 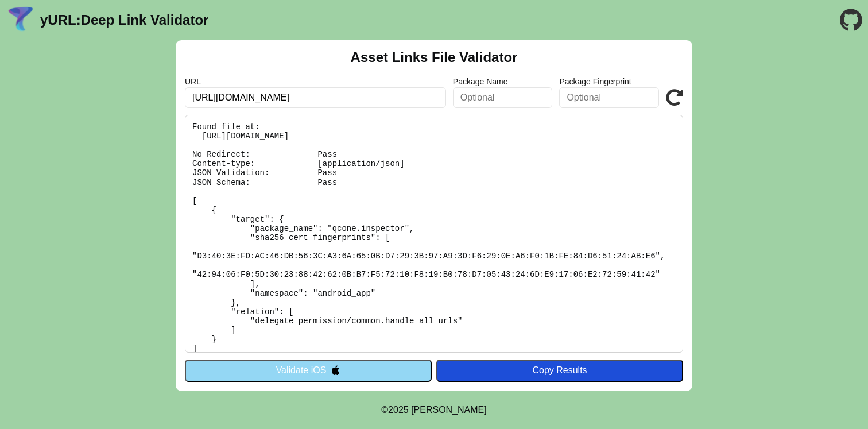 I want to click on a: yURL:Deep Link Validator, so click(x=124, y=20).